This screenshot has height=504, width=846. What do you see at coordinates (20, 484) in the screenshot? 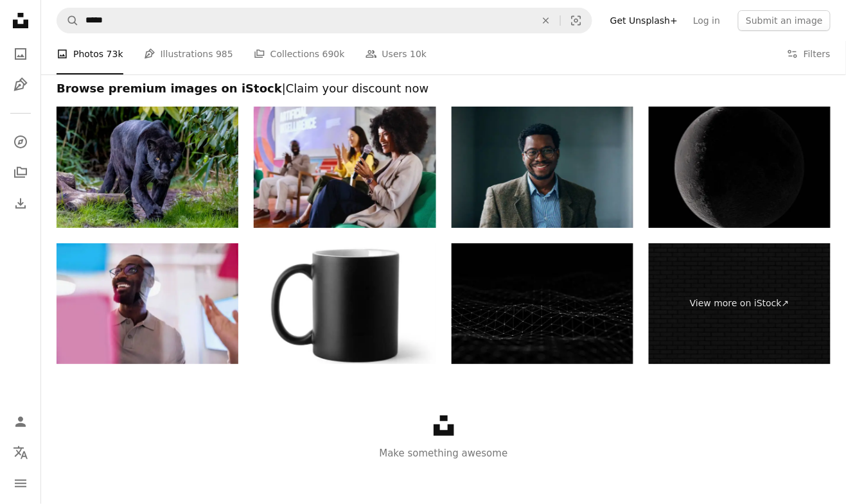
I see `button: Menu` at bounding box center [20, 484].